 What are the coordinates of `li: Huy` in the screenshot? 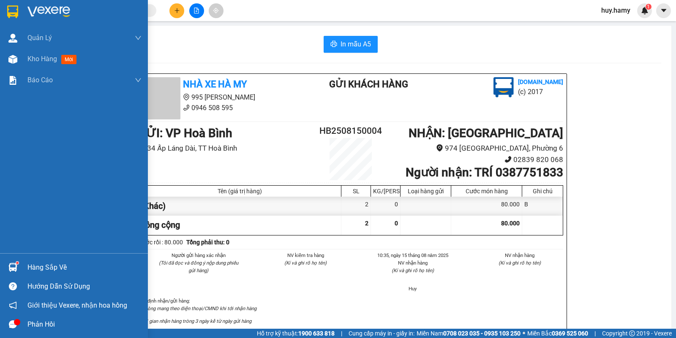 It's located at (413, 289).